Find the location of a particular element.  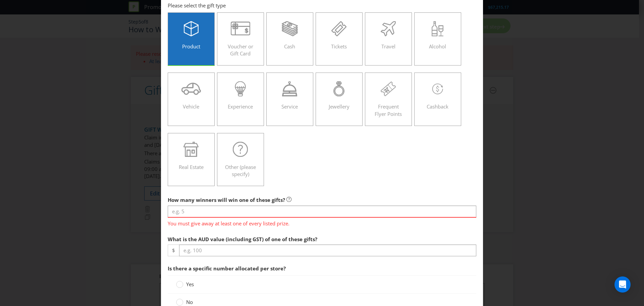

span: Other (please specify) is located at coordinates (240, 170).